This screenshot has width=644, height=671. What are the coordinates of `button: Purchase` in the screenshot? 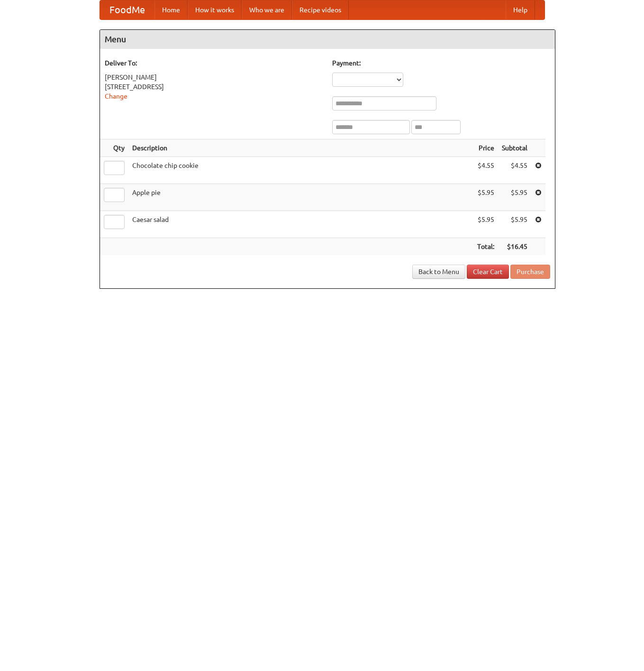 It's located at (531, 272).